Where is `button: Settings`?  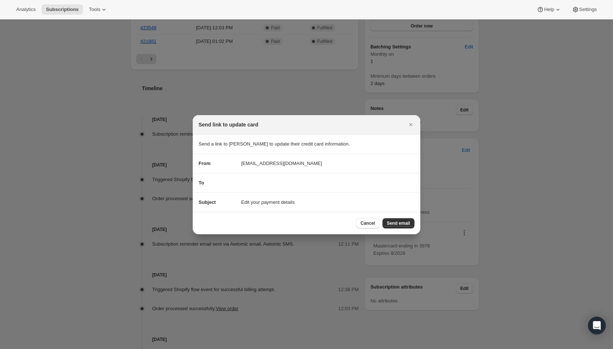
button: Settings is located at coordinates (584, 10).